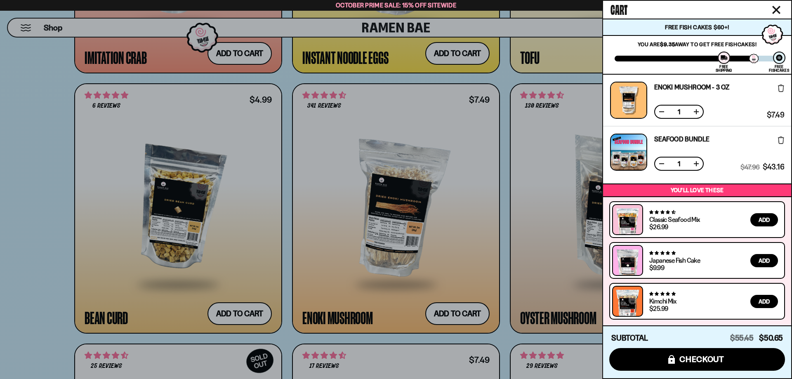 This screenshot has width=792, height=379. What do you see at coordinates (724, 68) in the screenshot?
I see `div: Free Shipping` at bounding box center [724, 68].